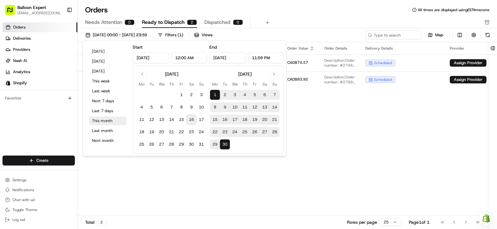 The width and height of the screenshot is (497, 229). What do you see at coordinates (300, 48) in the screenshot?
I see `div: Order Value` at bounding box center [300, 48].